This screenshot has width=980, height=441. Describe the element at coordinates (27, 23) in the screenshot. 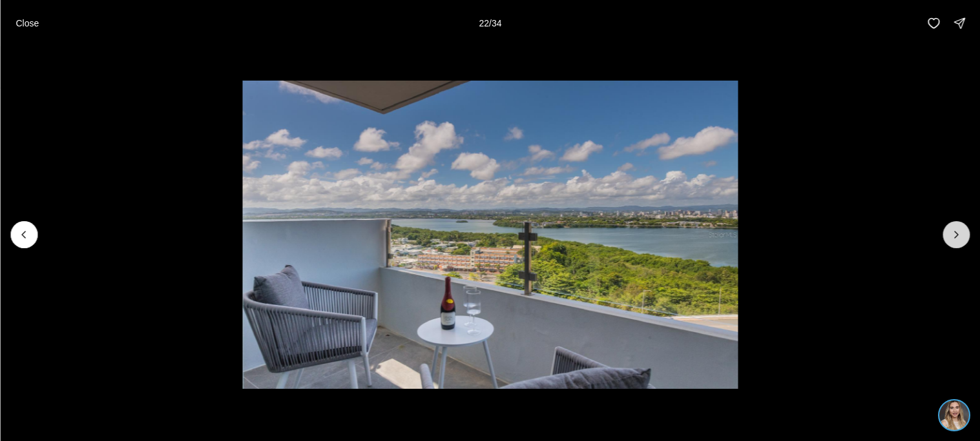

I see `button: Close` at that location.